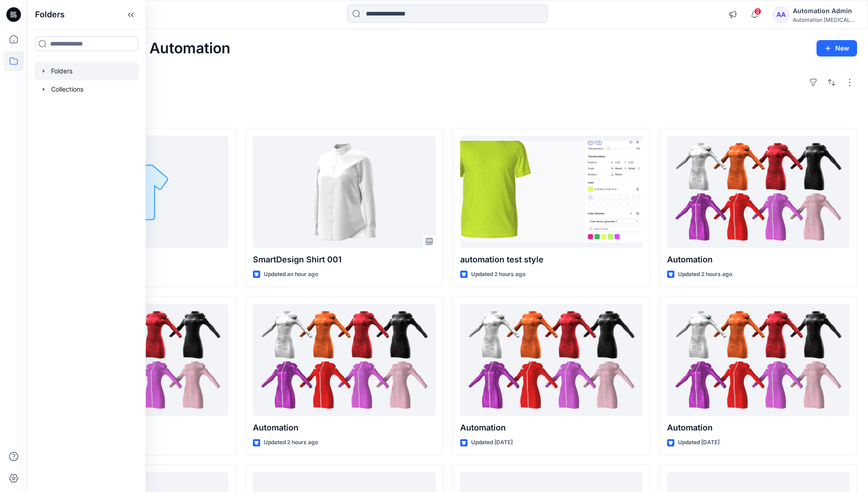  What do you see at coordinates (757, 11) in the screenshot?
I see `span: 2` at bounding box center [757, 11].